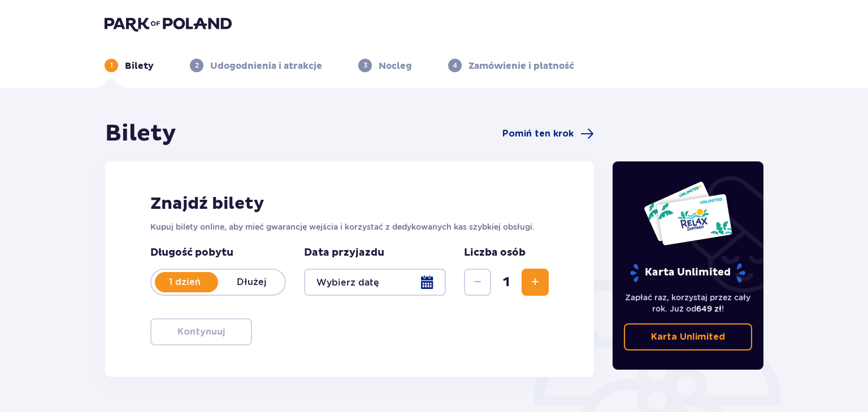  What do you see at coordinates (708, 309) in the screenshot?
I see `span: 649 zł` at bounding box center [708, 309].